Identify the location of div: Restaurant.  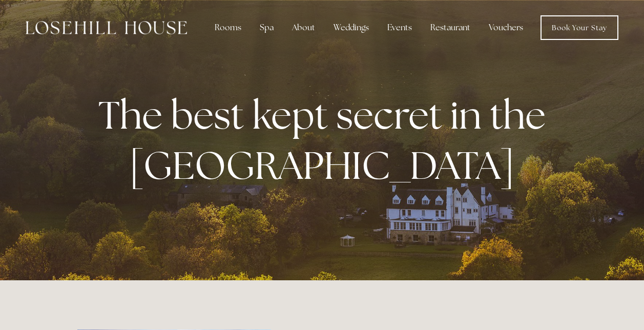
(450, 28).